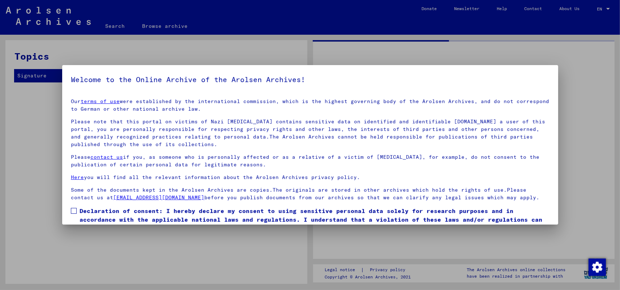 The width and height of the screenshot is (620, 290). What do you see at coordinates (597, 267) in the screenshot?
I see `div: Change consent` at bounding box center [597, 267].